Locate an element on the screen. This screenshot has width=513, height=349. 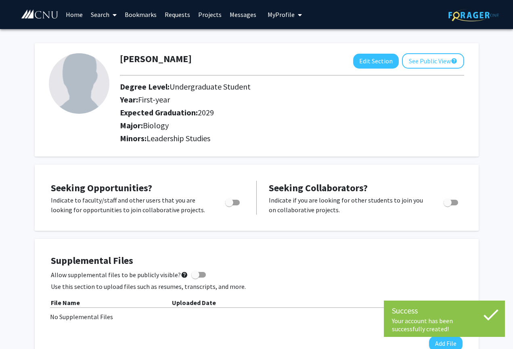
span: Seeking Collaborators? is located at coordinates (318, 188).